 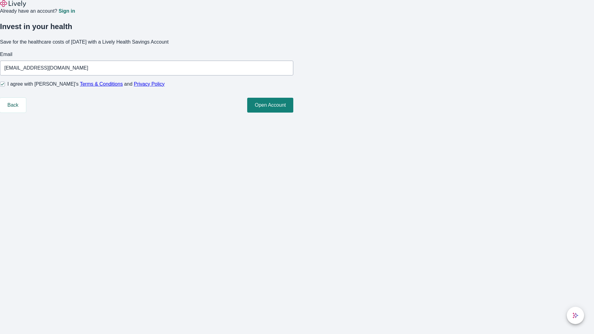 I want to click on a: Sign in, so click(x=66, y=11).